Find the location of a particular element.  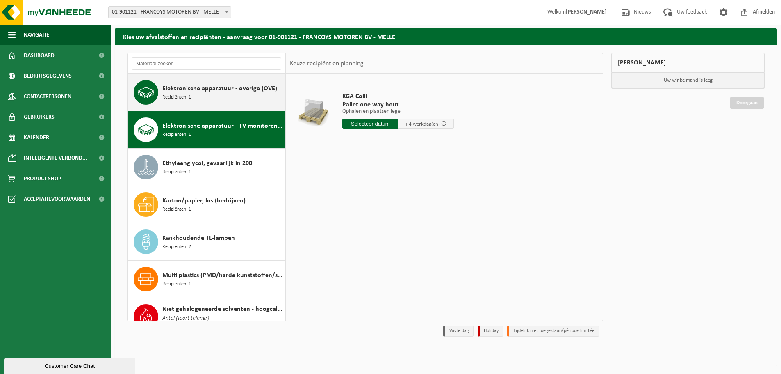

span: Elektronische apparatuur - overige (OVE) is located at coordinates (220, 89).